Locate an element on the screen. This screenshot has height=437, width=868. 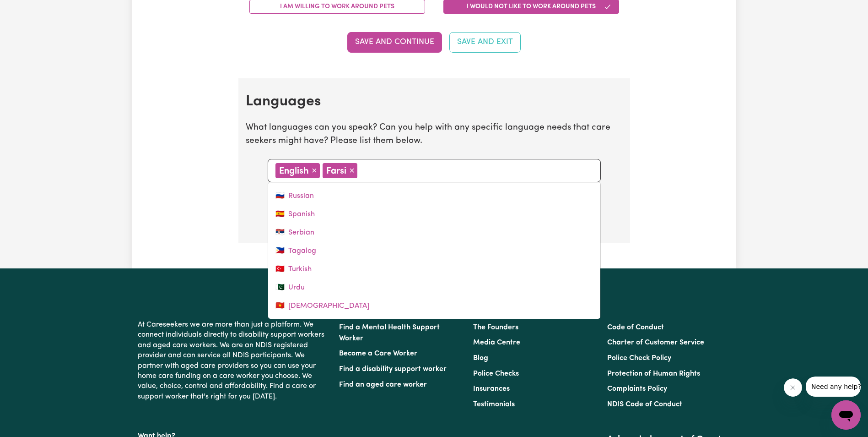
a: Urdu is located at coordinates (434, 288).